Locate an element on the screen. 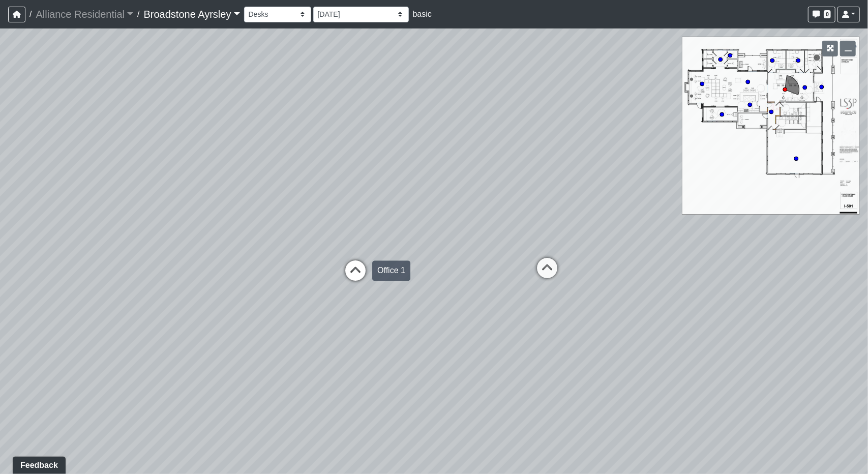  span: basic is located at coordinates (422, 13).